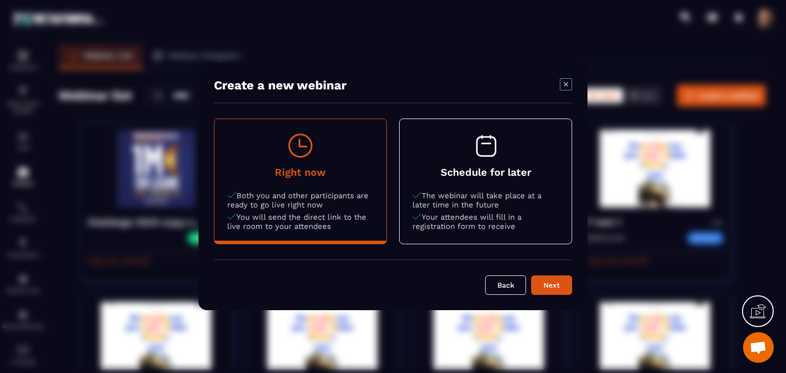  What do you see at coordinates (758, 348) in the screenshot?
I see `div: Mở cuộc trò chuyện` at bounding box center [758, 348].